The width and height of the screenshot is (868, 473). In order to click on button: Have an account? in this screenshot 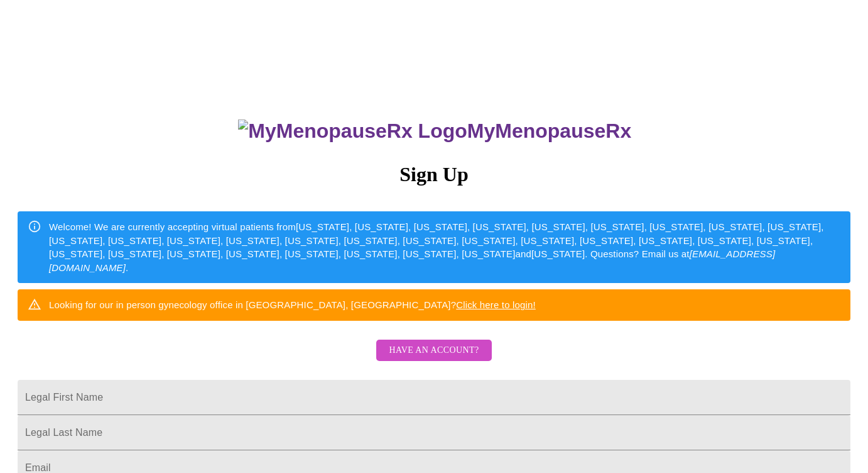, I will do `click(434, 351)`.